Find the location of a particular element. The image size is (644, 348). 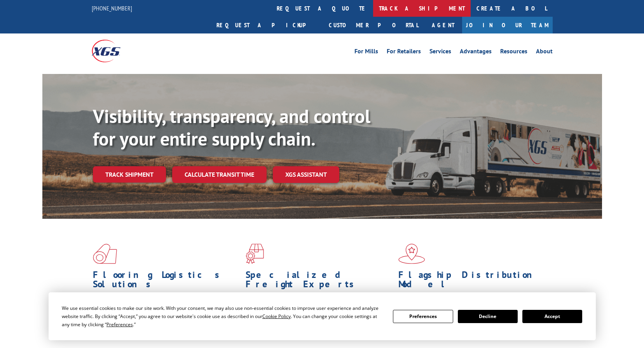

button: Preferences is located at coordinates (423, 316).